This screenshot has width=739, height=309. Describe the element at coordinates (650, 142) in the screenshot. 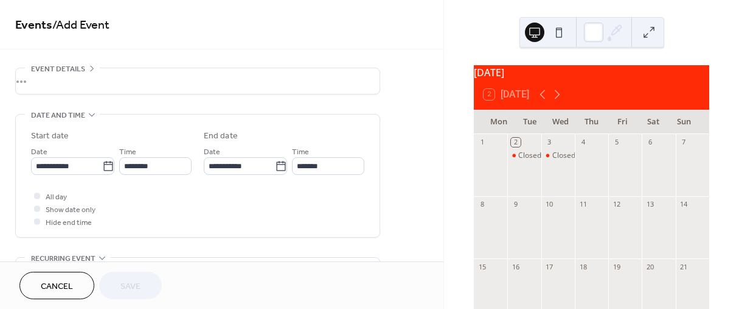

I see `div: 6` at that location.